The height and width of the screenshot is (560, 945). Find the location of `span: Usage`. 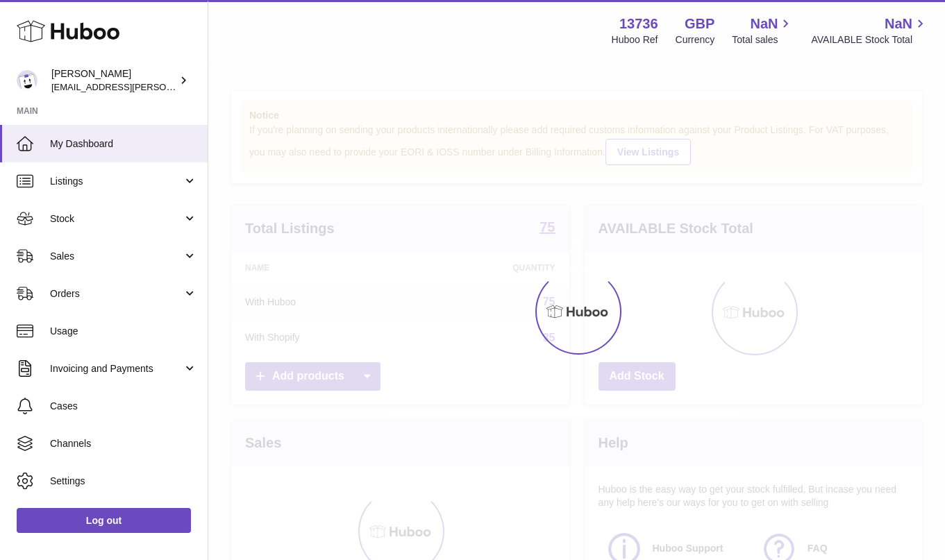

span: Usage is located at coordinates (124, 331).